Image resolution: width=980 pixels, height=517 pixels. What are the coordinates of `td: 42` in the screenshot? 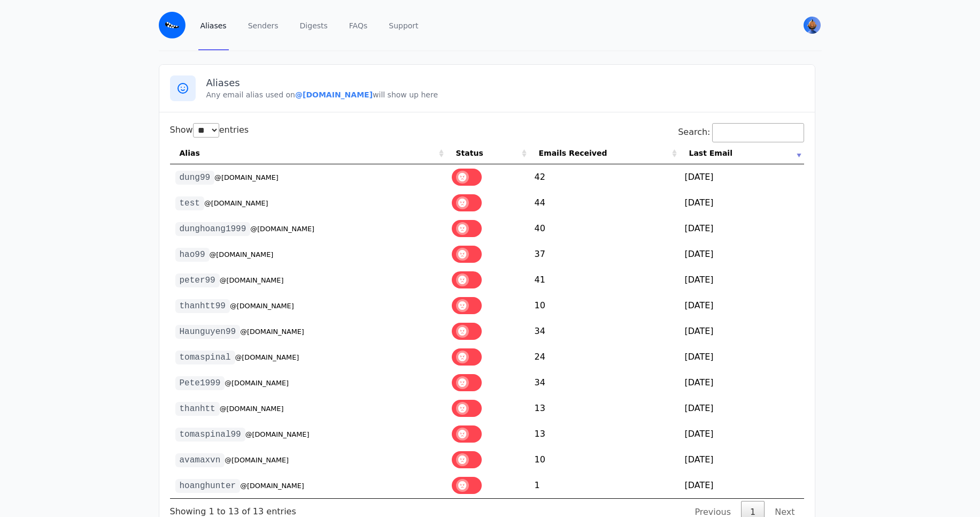 It's located at (604, 177).